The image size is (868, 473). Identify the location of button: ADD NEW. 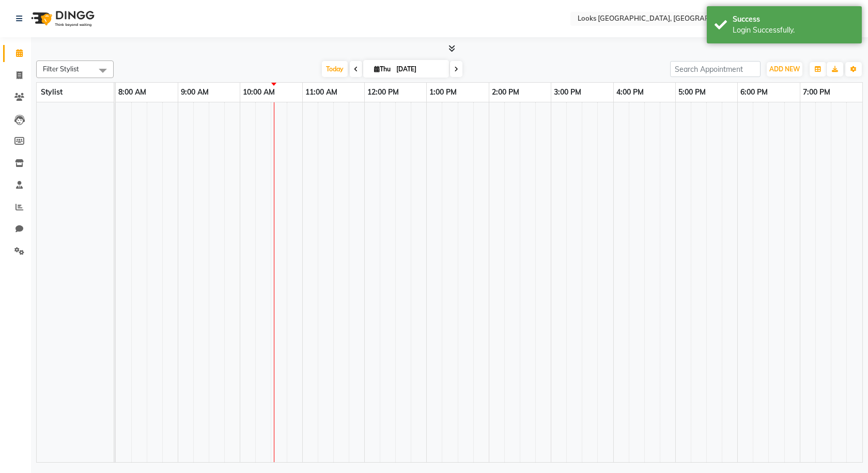
(785, 69).